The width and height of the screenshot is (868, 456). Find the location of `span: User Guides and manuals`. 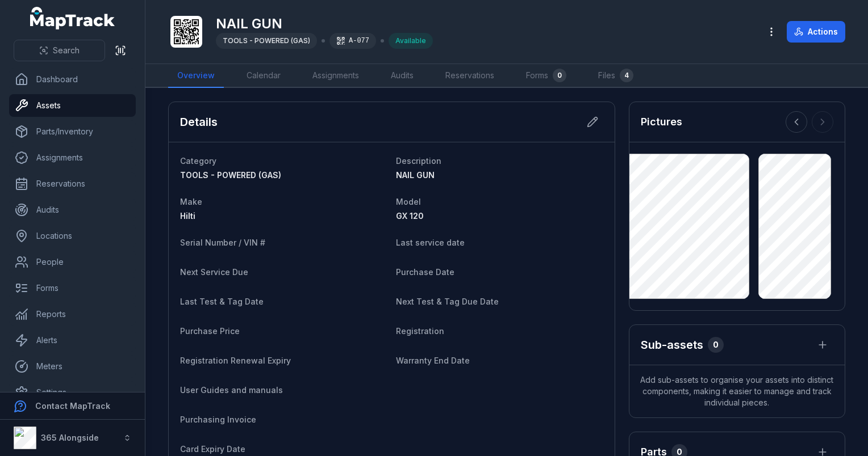

span: User Guides and manuals is located at coordinates (231, 390).